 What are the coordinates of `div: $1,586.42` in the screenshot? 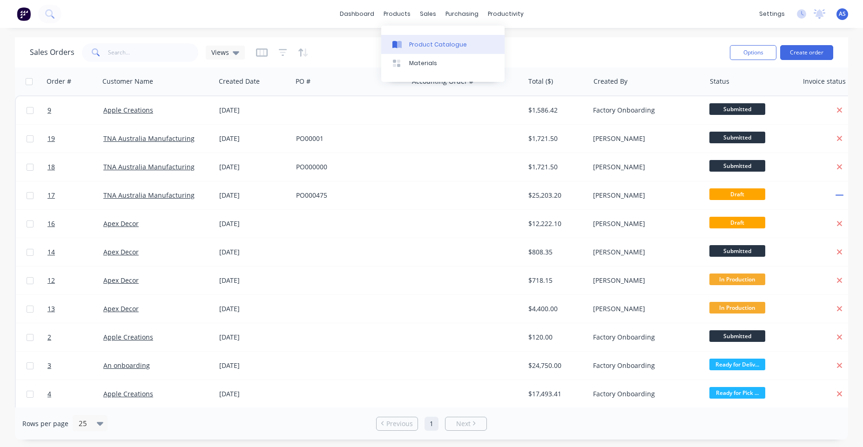 It's located at (555, 110).